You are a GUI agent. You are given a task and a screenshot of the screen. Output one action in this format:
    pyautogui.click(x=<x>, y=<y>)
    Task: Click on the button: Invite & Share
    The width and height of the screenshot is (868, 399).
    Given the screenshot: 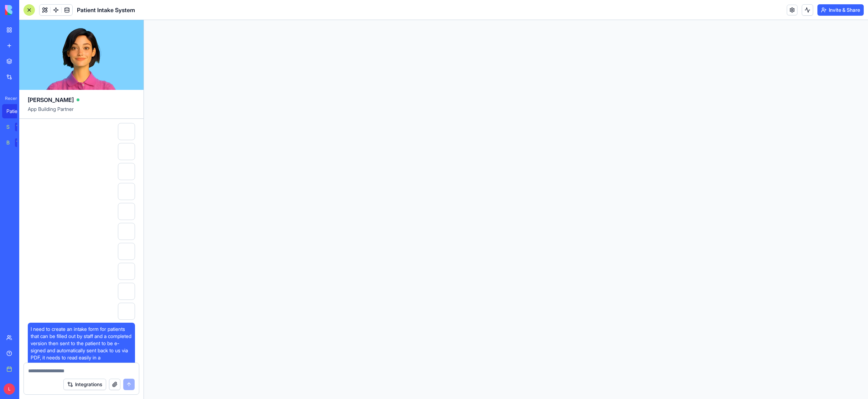 What is the action you would take?
    pyautogui.click(x=840, y=10)
    